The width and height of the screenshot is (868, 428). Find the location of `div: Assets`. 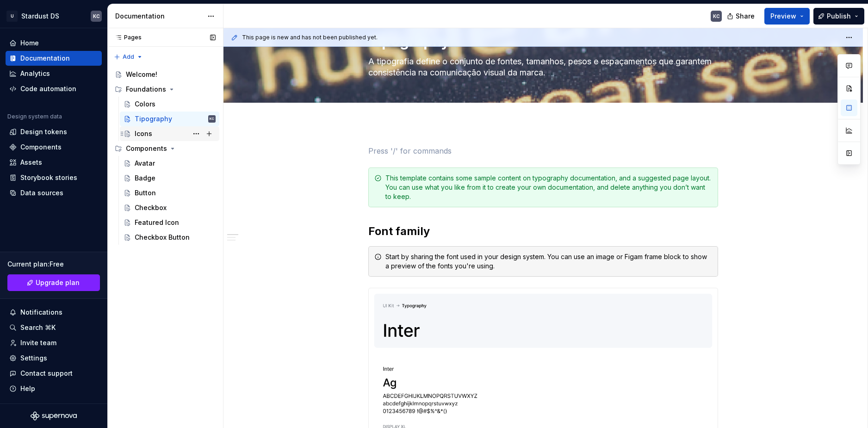

div: Assets is located at coordinates (31, 163).